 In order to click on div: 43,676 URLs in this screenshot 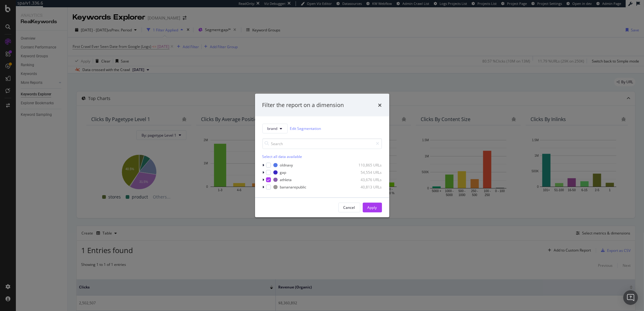, I will do `click(367, 179)`.